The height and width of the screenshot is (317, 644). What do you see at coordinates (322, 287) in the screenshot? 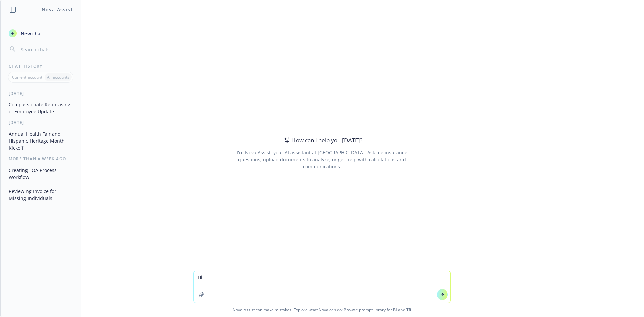
I see `textarea: Hi` at bounding box center [322, 287].